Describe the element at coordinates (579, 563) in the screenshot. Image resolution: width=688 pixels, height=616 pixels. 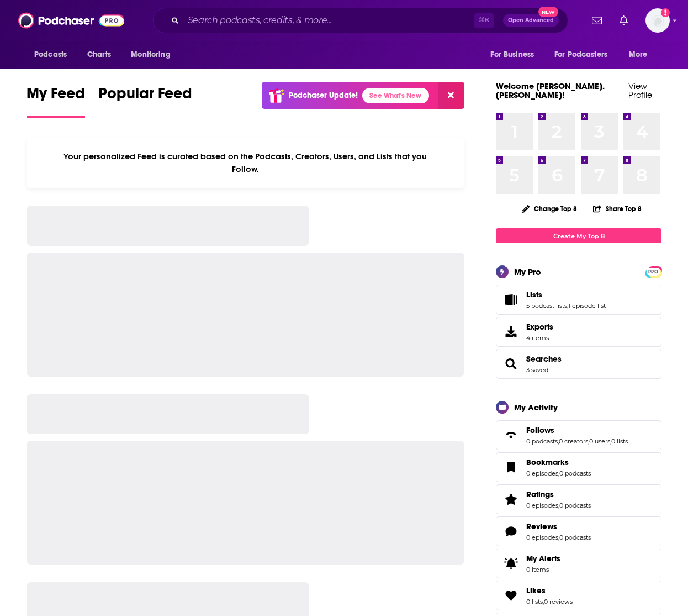
I see `a: My Alerts` at that location.